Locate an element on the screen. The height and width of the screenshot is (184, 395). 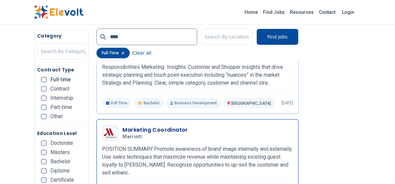
button: Clear all is located at coordinates (141, 53).